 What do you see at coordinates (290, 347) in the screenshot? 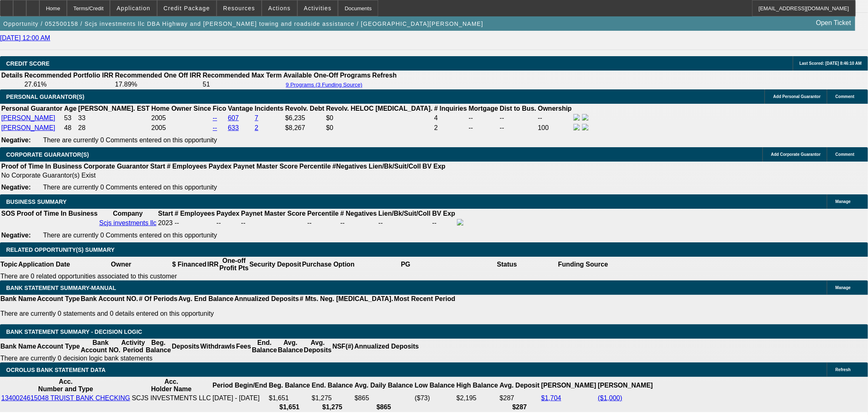
I see `th: Avg. Balance` at bounding box center [290, 347].